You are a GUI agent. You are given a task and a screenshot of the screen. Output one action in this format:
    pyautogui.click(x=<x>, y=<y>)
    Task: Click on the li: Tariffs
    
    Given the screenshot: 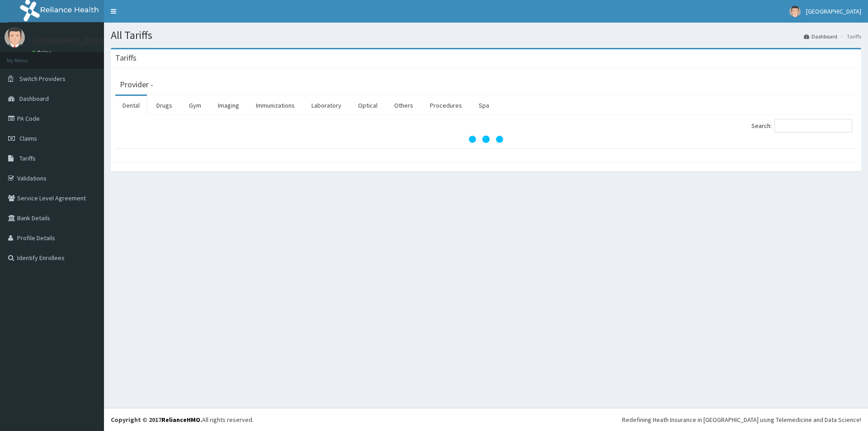 What is the action you would take?
    pyautogui.click(x=849, y=36)
    